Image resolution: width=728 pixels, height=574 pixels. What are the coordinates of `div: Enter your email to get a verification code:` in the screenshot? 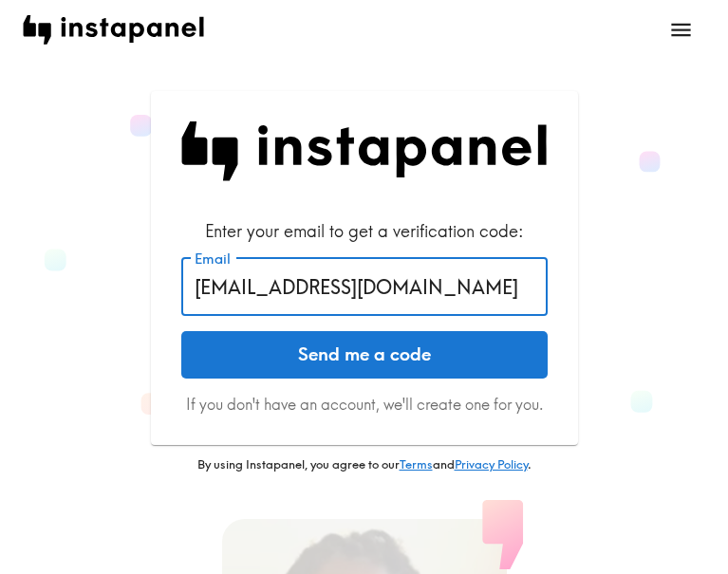 It's located at (364, 231).